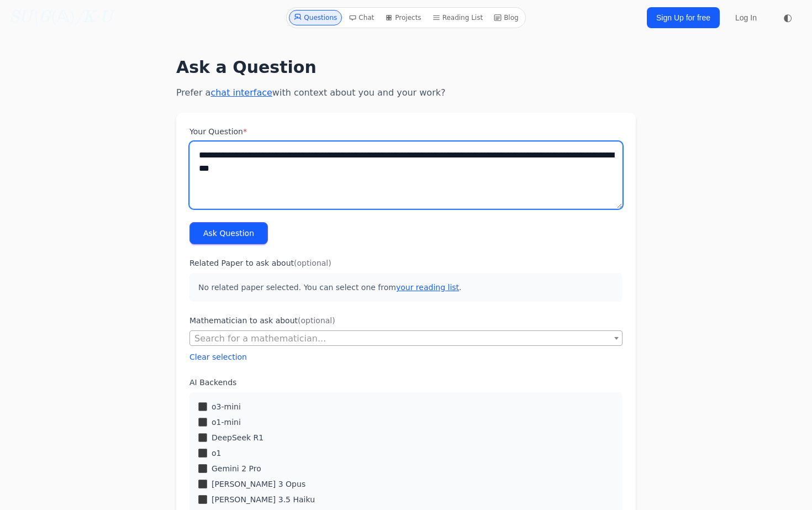  What do you see at coordinates (226, 422) in the screenshot?
I see `label: o1-mini` at bounding box center [226, 422].